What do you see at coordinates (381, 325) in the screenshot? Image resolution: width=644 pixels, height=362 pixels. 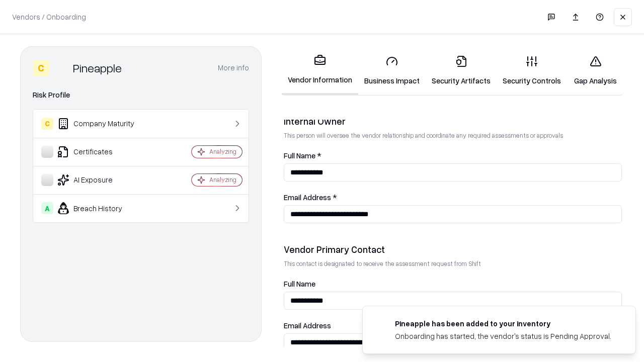 I see `img: pineappleenergy.com` at bounding box center [381, 325].